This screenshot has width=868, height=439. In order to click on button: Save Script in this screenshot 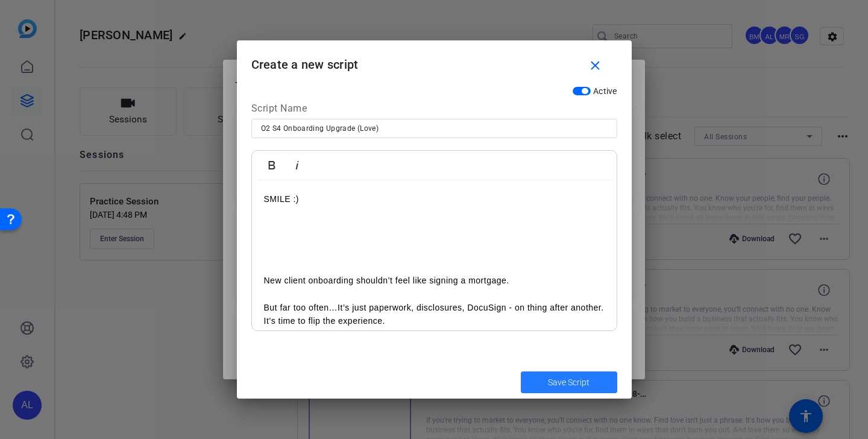, I will do `click(569, 382)`.